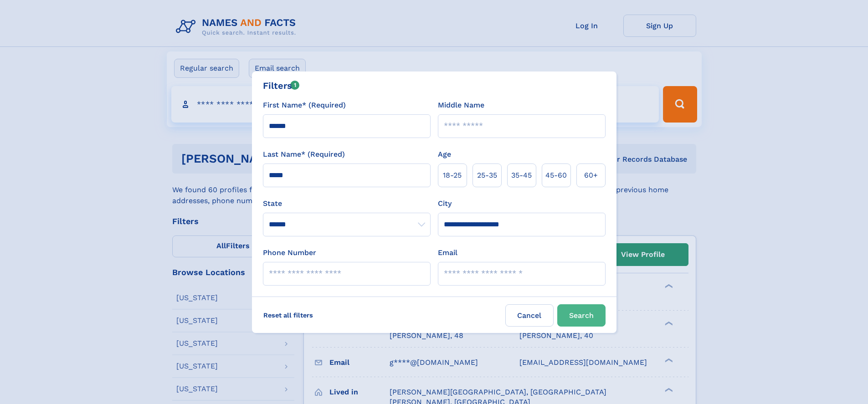  What do you see at coordinates (281, 86) in the screenshot?
I see `div: Filters` at bounding box center [281, 86].